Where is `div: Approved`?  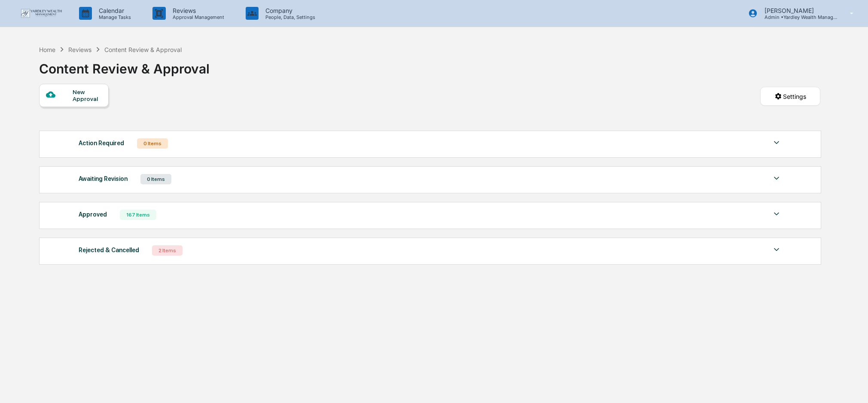
div: Approved is located at coordinates (92, 214).